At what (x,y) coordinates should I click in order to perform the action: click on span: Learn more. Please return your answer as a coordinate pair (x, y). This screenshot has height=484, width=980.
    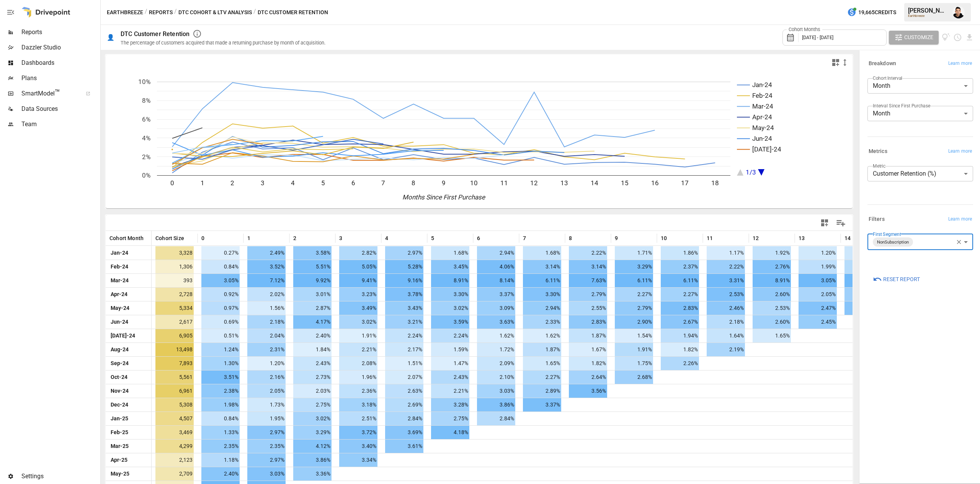
    Looking at the image, I should click on (960, 152).